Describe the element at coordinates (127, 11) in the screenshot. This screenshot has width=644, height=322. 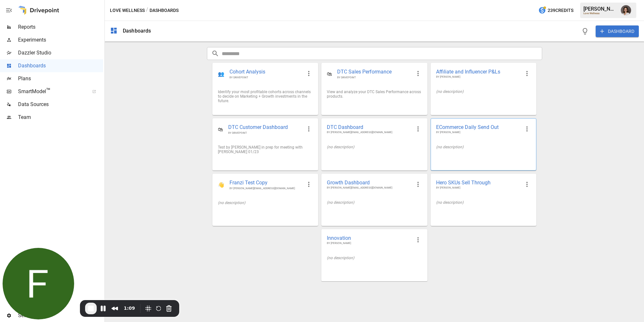
I see `button: Love Wellness` at that location.